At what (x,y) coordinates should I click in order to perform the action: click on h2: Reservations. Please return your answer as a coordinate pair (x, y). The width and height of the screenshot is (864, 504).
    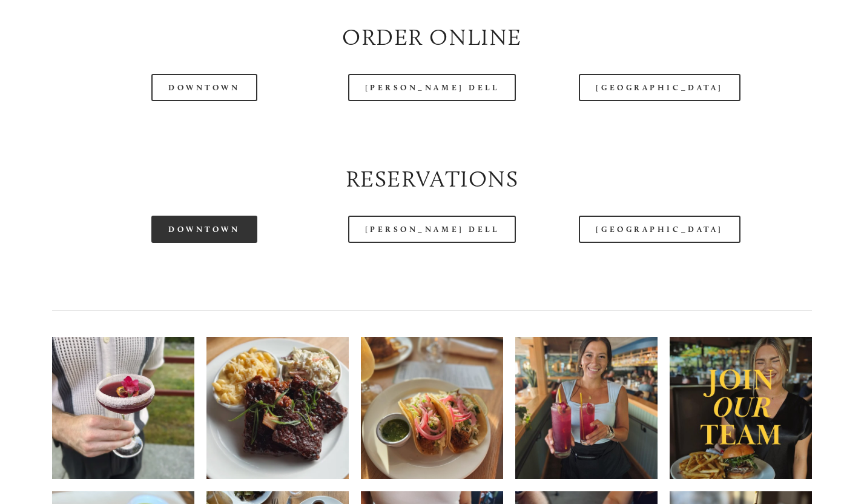
    Looking at the image, I should click on (432, 179).